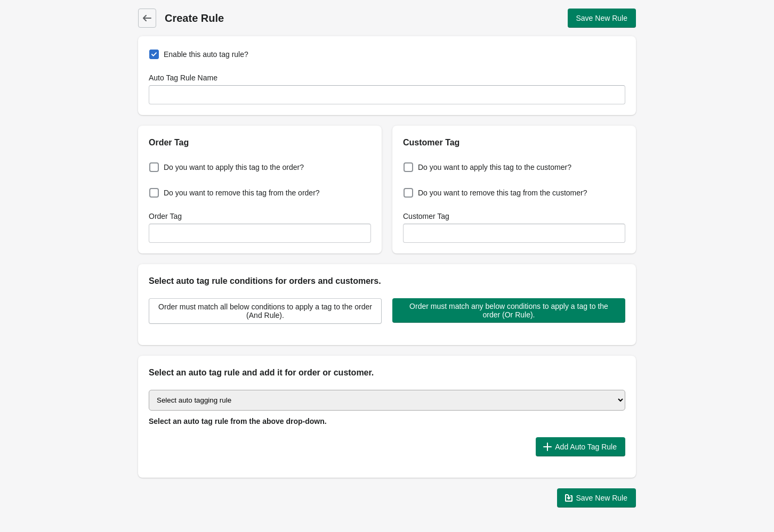 Image resolution: width=774 pixels, height=532 pixels. I want to click on span: Do you want to remove this tag from the order?, so click(242, 193).